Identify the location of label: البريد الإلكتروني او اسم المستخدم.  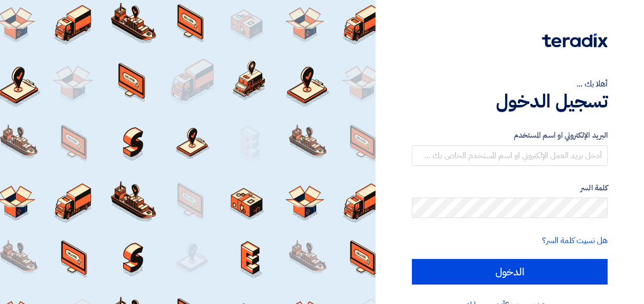
(509, 135).